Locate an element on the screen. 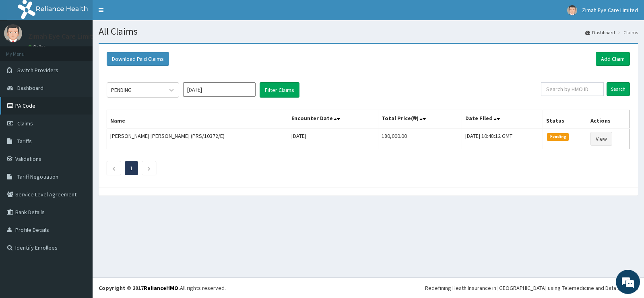 This screenshot has height=298, width=644. span: Tariffs is located at coordinates (25, 141).